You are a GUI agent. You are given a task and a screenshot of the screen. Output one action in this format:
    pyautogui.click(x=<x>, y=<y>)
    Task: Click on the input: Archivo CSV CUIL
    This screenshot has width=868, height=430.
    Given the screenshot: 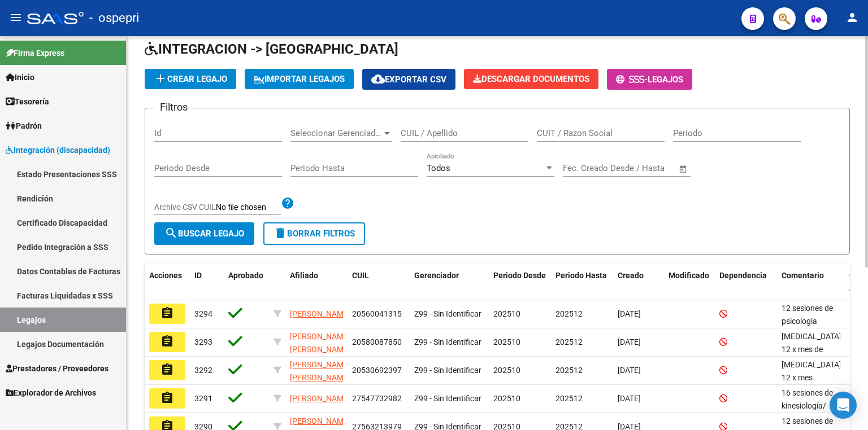 What is the action you would take?
    pyautogui.click(x=248, y=208)
    